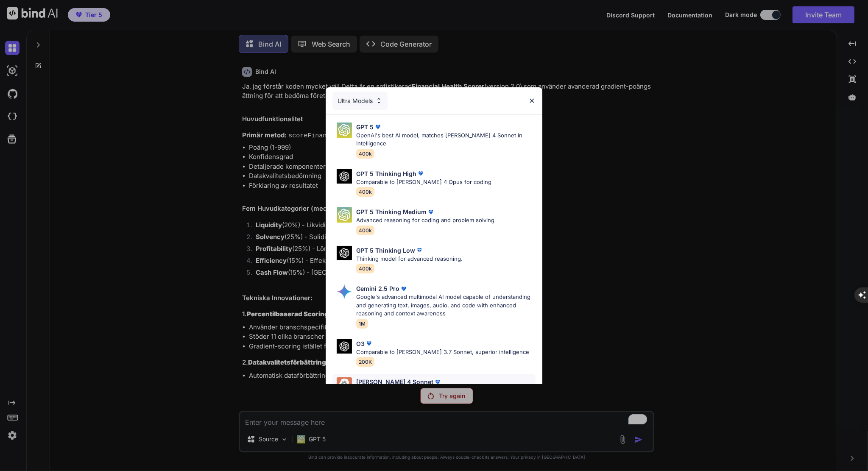  What do you see at coordinates (385, 250) in the screenshot?
I see `p: GPT 5 Thinking Low` at bounding box center [385, 250].